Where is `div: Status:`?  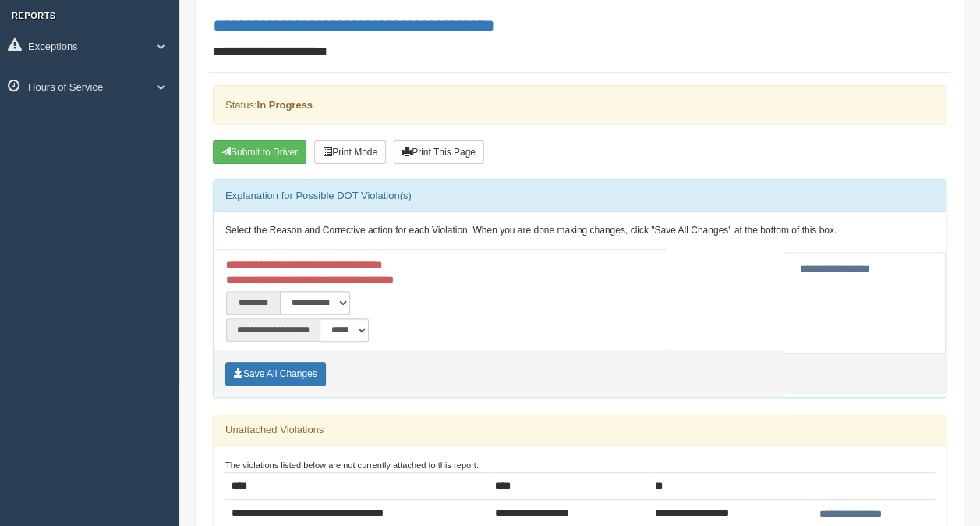
div: Status: is located at coordinates (579, 104).